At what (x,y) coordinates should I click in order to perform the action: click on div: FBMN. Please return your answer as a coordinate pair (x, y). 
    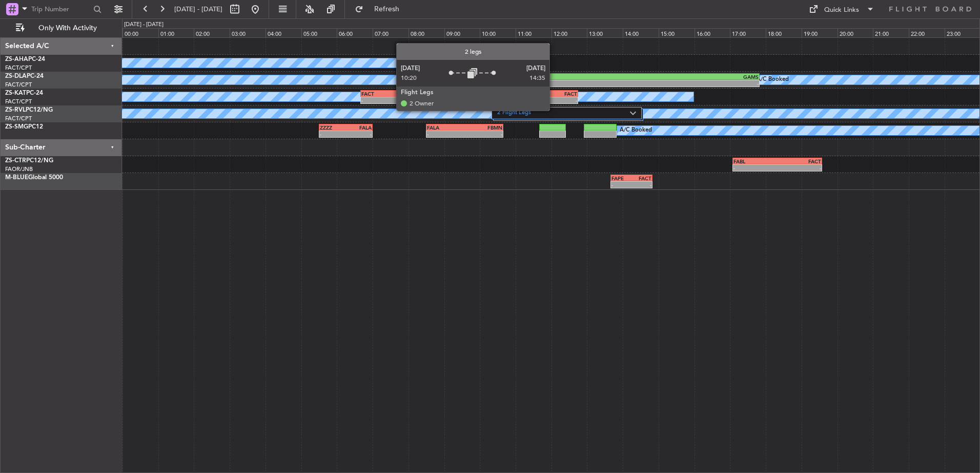
    Looking at the image, I should click on (484, 128).